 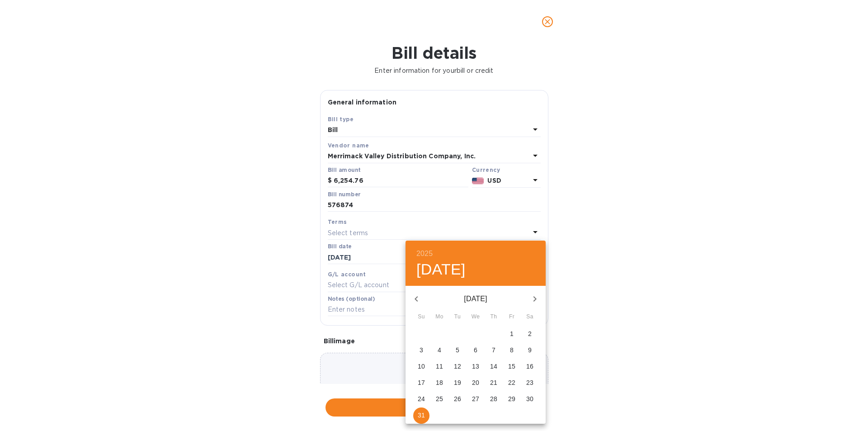 What do you see at coordinates (494, 350) in the screenshot?
I see `p: 7` at bounding box center [494, 350].